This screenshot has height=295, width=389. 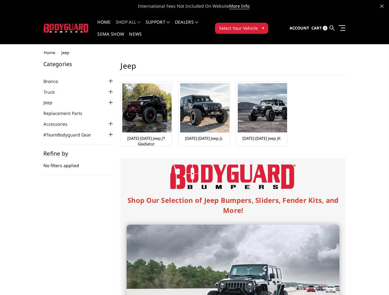 I want to click on a: SEMA Show, so click(x=110, y=38).